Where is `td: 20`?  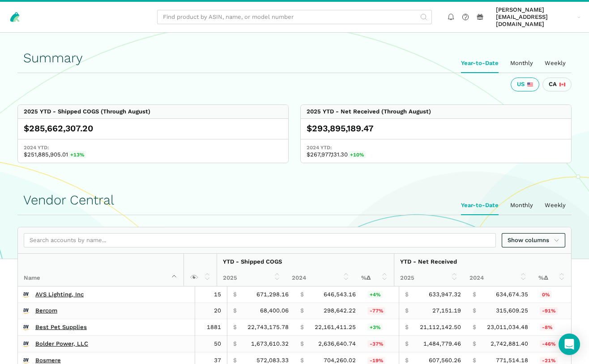
td: 20 is located at coordinates (211, 310).